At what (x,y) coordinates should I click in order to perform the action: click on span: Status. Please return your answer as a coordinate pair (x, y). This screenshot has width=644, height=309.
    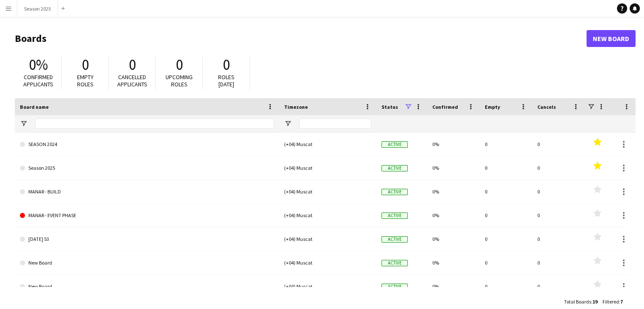
    Looking at the image, I should click on (390, 107).